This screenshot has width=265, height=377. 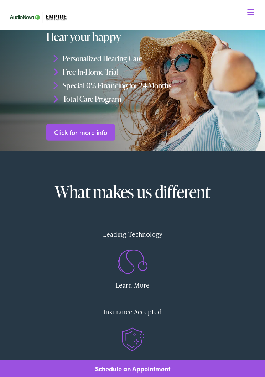 What do you see at coordinates (132, 362) in the screenshot?
I see `a: In-Network Carriers` at bounding box center [132, 362].